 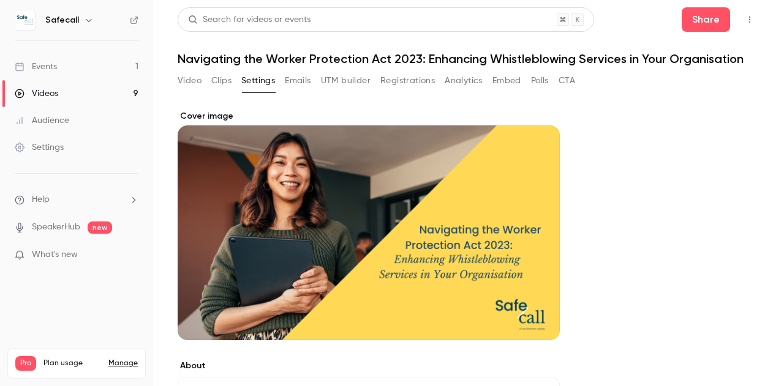 What do you see at coordinates (258, 81) in the screenshot?
I see `button: Settings` at bounding box center [258, 81].